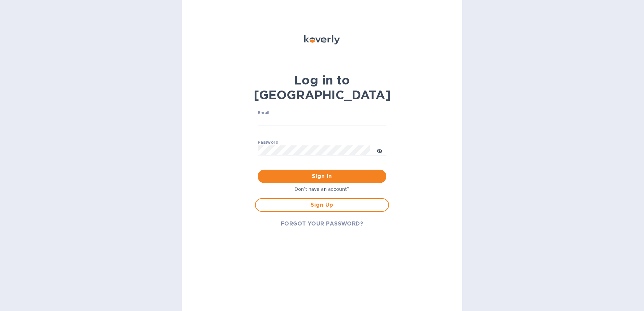  I want to click on img: Koverly, so click(322, 40).